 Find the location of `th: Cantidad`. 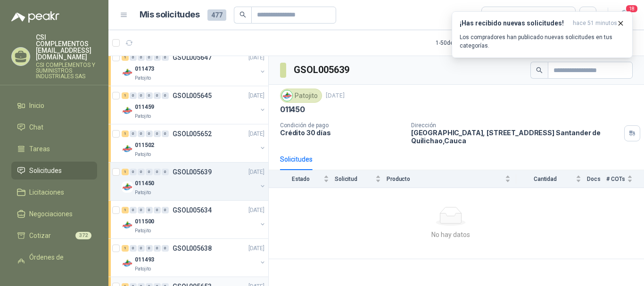

th: Cantidad is located at coordinates (552, 178).